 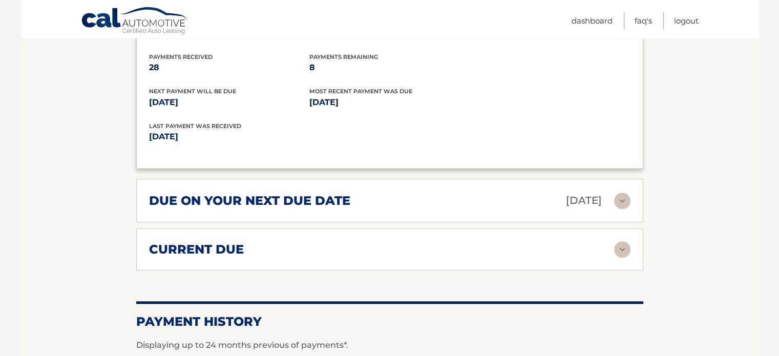 What do you see at coordinates (135, 22) in the screenshot?
I see `a: Cal Automotive` at bounding box center [135, 22].